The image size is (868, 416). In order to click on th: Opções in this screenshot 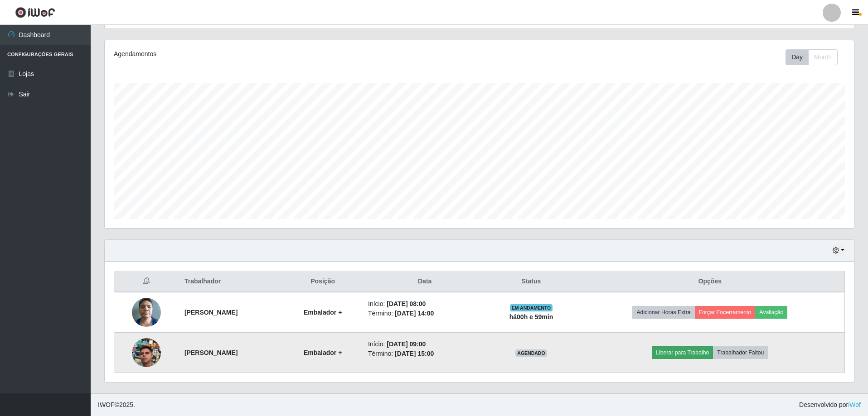, I will do `click(710, 282)`.